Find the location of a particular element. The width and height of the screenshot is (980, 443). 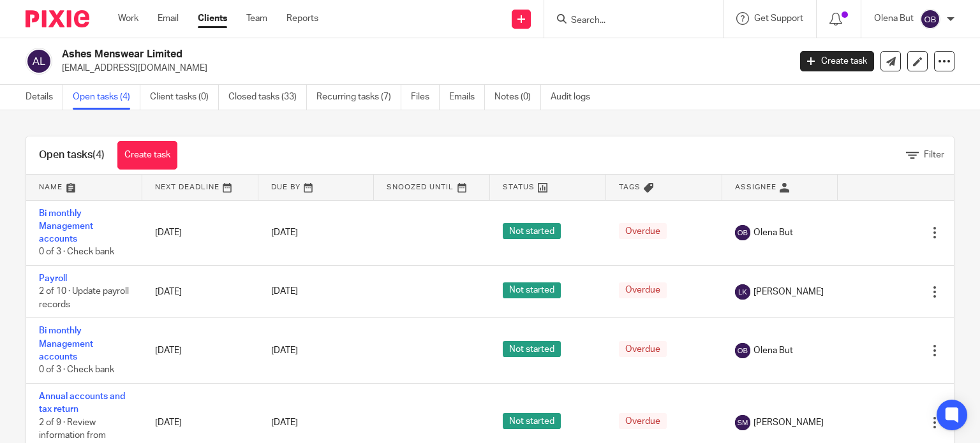

a: Notes (0) is located at coordinates (518, 97).